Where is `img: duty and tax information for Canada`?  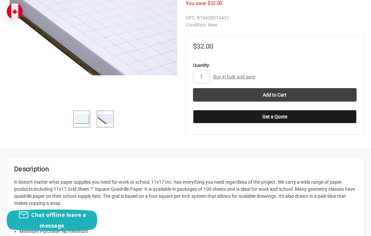 img: duty and tax information for Canada is located at coordinates (15, 11).